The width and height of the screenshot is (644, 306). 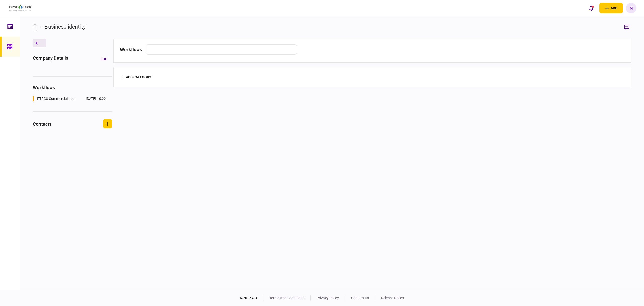 I want to click on img: client company logo, so click(x=20, y=8).